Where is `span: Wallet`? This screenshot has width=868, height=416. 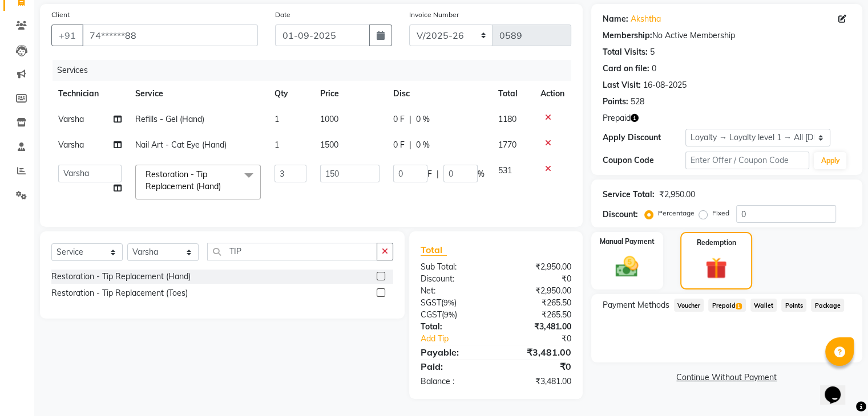
span: Wallet is located at coordinates (763, 305).